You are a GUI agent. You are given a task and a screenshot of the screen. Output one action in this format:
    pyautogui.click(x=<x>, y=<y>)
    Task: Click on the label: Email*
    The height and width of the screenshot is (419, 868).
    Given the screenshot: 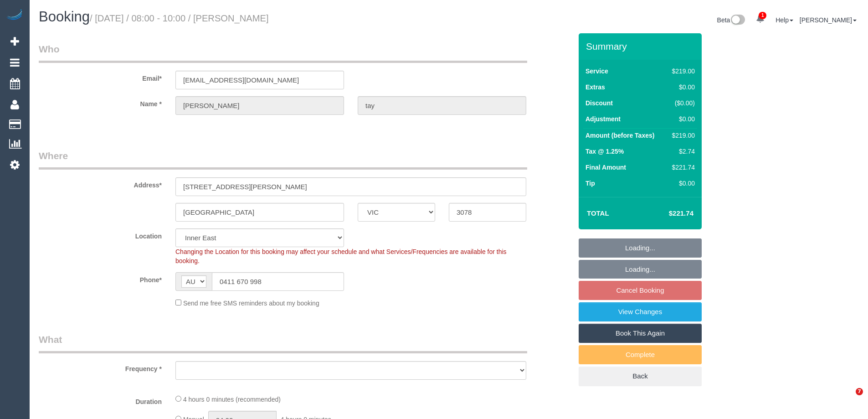 What is the action you would take?
    pyautogui.click(x=100, y=76)
    